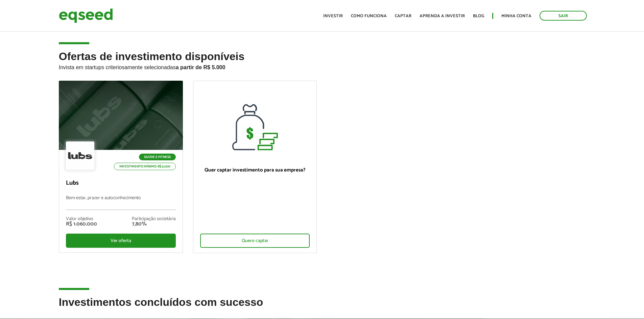 The image size is (644, 319). What do you see at coordinates (478, 16) in the screenshot?
I see `a: Blog` at bounding box center [478, 16].